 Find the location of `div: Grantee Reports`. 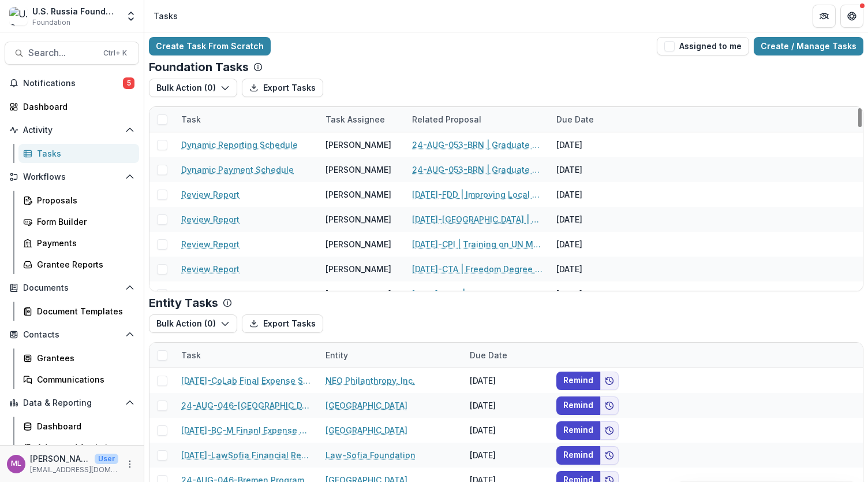

div: Grantee Reports is located at coordinates (83, 264).